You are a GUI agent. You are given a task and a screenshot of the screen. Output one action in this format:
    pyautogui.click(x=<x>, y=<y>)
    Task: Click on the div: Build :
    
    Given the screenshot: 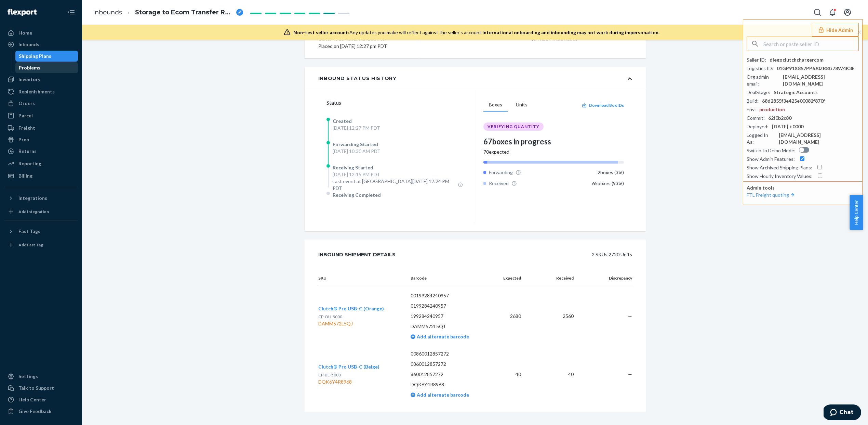 What is the action you would take?
    pyautogui.click(x=752, y=101)
    